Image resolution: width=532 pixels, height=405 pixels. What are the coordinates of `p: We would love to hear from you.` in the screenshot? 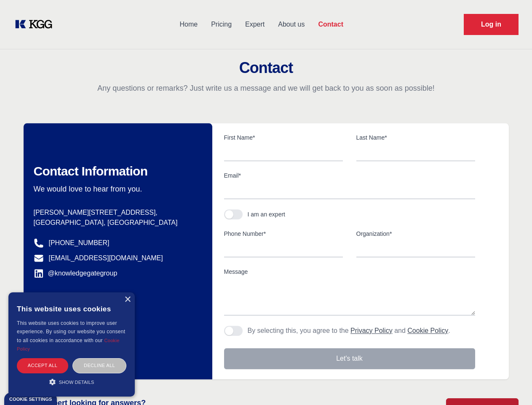 It's located at (116, 189).